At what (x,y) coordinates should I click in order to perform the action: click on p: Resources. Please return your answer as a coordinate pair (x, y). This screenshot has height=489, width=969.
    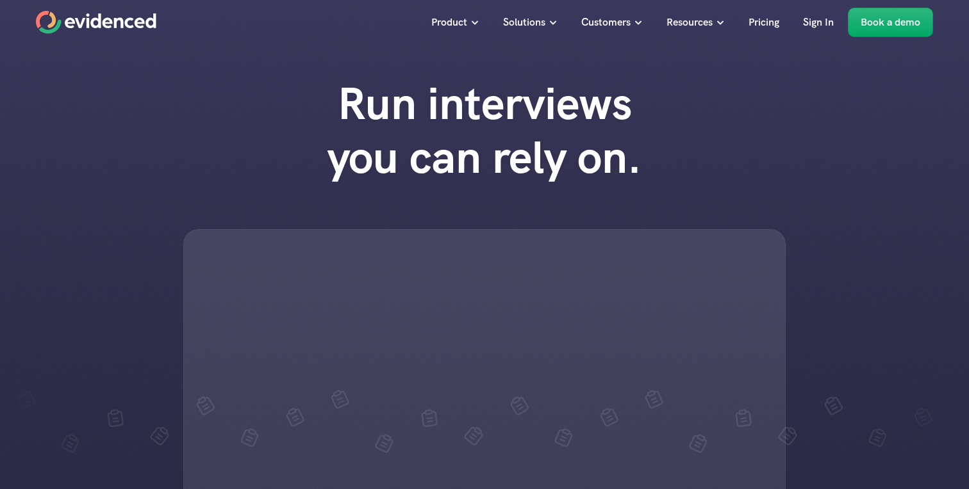
    Looking at the image, I should click on (689, 22).